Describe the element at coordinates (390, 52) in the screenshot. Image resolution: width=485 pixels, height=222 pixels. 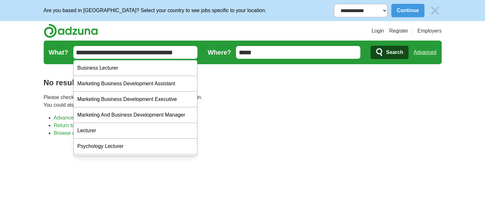
I see `button: Search` at that location.